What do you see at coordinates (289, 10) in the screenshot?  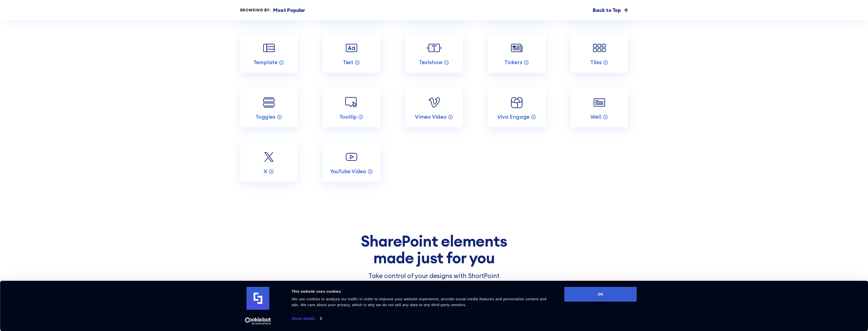 I see `p: Most Popular` at bounding box center [289, 10].